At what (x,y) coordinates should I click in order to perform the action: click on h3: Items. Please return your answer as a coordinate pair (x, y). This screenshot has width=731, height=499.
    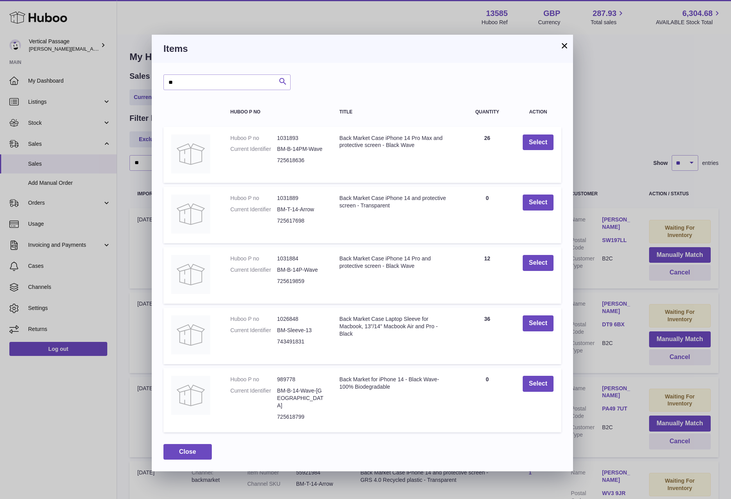
    Looking at the image, I should click on (362, 49).